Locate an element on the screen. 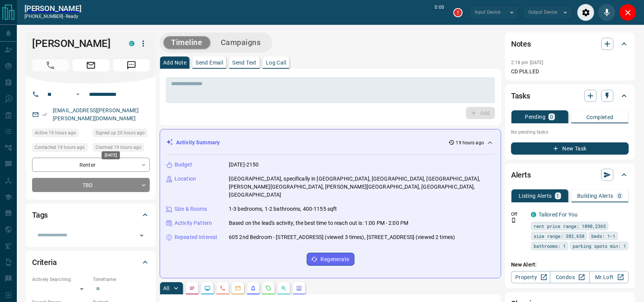 This screenshot has width=644, height=302. p: Budget is located at coordinates (183, 164).